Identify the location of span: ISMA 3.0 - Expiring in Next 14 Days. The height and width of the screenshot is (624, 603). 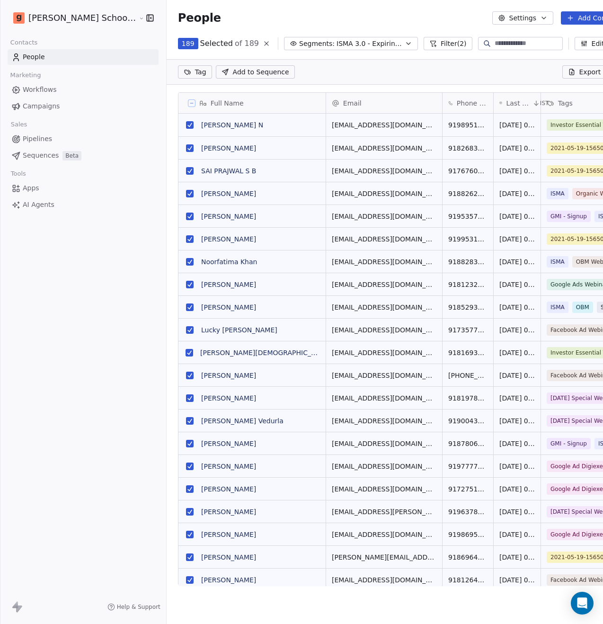
(370, 44).